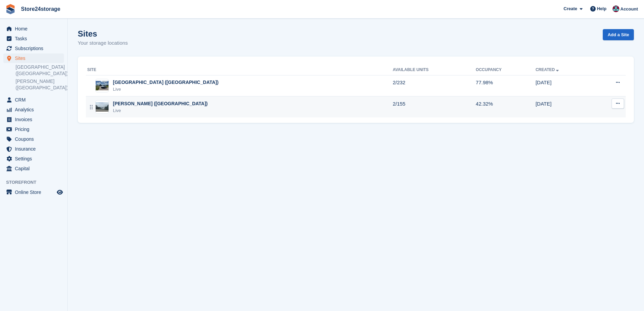 Image resolution: width=644 pixels, height=311 pixels. I want to click on h1: Sites, so click(103, 33).